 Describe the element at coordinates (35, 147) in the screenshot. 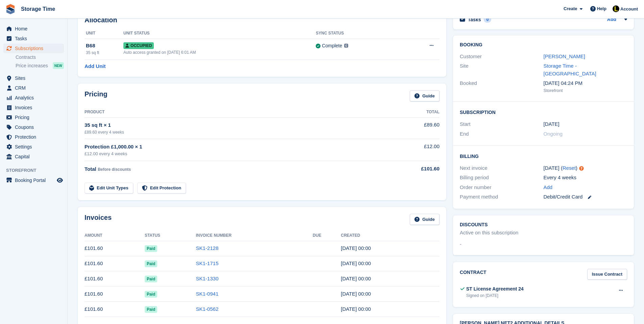

I see `span: Settings` at that location.